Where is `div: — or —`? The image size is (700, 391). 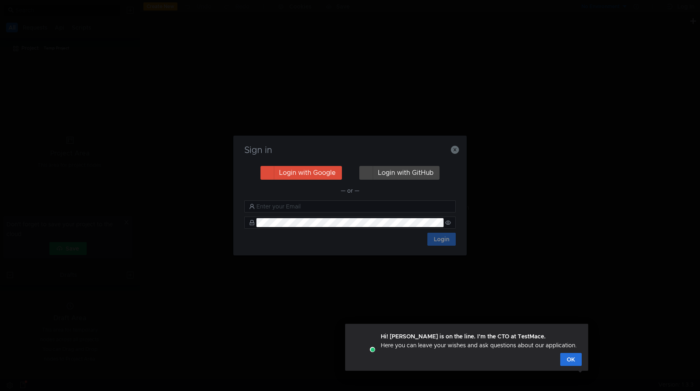
div: — or — is located at coordinates (350, 191).